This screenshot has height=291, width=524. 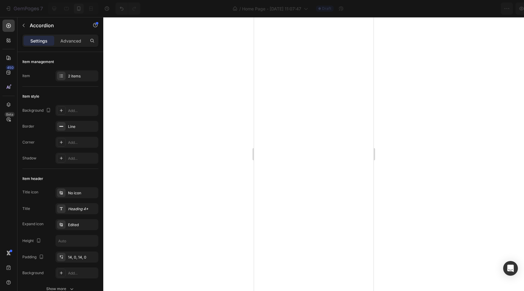 What do you see at coordinates (496, 9) in the screenshot?
I see `button: Publish` at bounding box center [496, 9].